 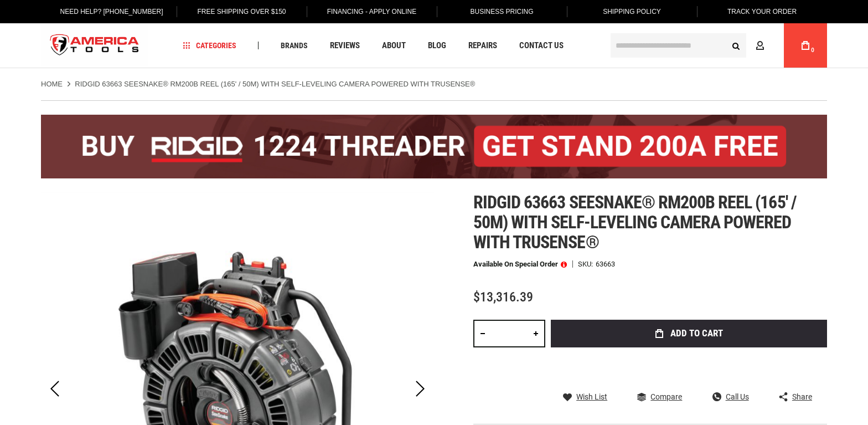 What do you see at coordinates (94, 45) in the screenshot?
I see `a: store logo` at bounding box center [94, 45].